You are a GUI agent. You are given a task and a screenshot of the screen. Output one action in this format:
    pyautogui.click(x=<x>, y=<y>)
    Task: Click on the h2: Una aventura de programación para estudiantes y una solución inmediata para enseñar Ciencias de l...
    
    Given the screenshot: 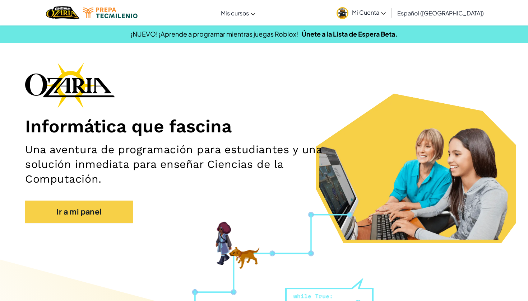 What is the action you would take?
    pyautogui.click(x=185, y=164)
    